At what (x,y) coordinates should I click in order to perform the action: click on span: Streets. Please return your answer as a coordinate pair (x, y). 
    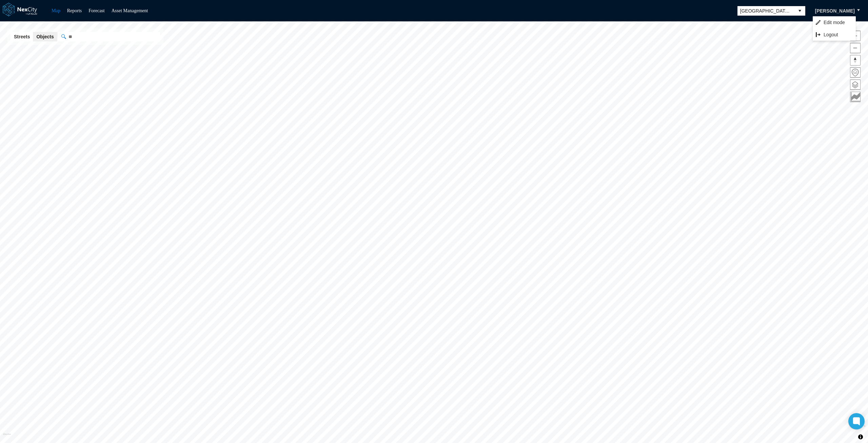
    Looking at the image, I should click on (22, 37).